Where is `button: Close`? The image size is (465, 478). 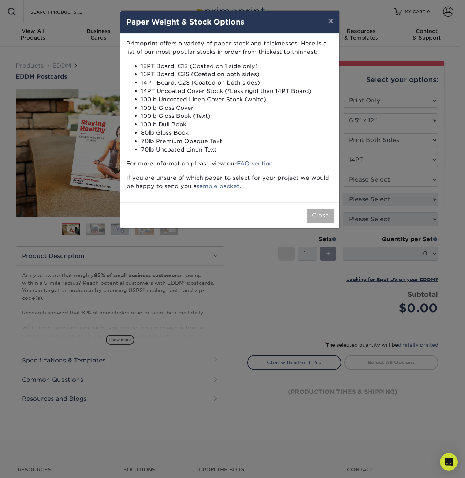 button: Close is located at coordinates (320, 216).